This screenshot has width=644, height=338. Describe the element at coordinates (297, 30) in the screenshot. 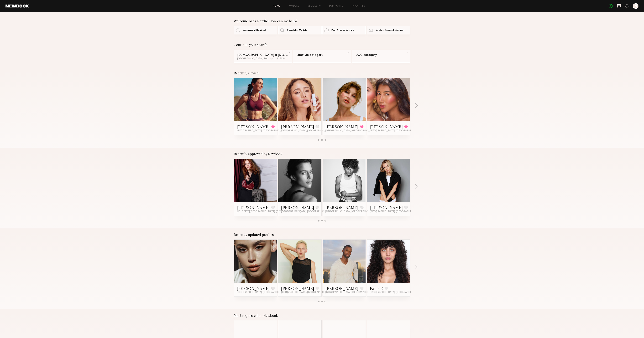

I see `span: Search For Models` at that location.